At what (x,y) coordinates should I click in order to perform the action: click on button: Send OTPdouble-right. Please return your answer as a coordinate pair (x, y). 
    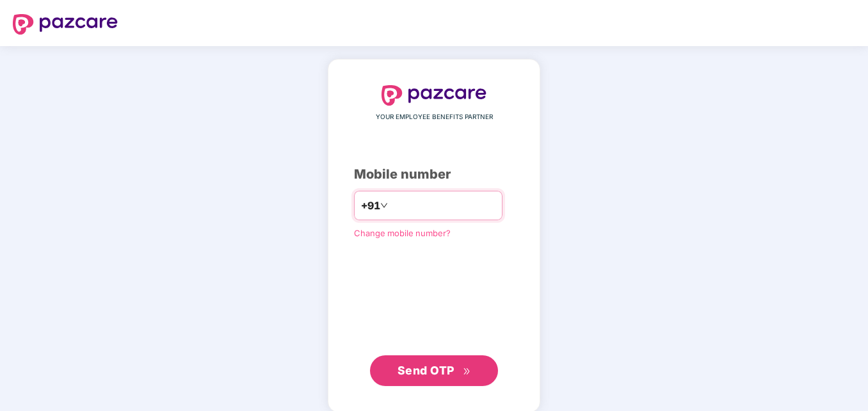
    Looking at the image, I should click on (434, 371).